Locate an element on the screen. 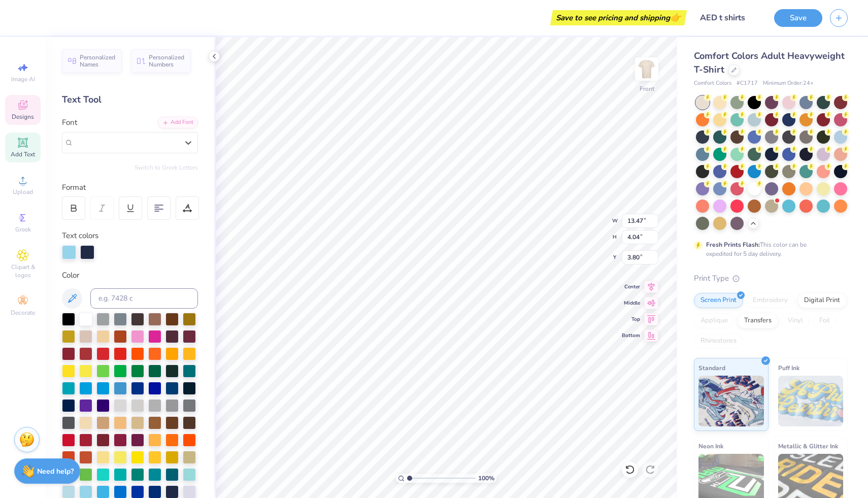 Image resolution: width=868 pixels, height=498 pixels. span: Puff Ink is located at coordinates (789, 368).